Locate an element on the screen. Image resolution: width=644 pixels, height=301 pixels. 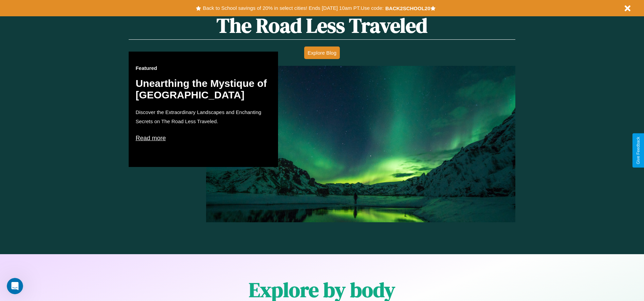
b: BACK2SCHOOL20 is located at coordinates (408, 8).